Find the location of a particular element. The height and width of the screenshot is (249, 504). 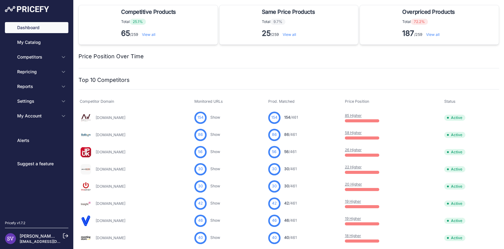

button: Reports is located at coordinates (36, 86).